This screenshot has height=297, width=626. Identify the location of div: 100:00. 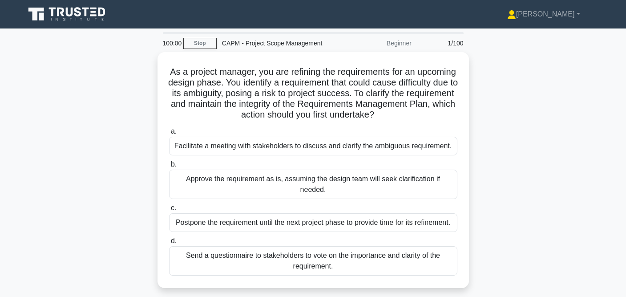
(170, 43).